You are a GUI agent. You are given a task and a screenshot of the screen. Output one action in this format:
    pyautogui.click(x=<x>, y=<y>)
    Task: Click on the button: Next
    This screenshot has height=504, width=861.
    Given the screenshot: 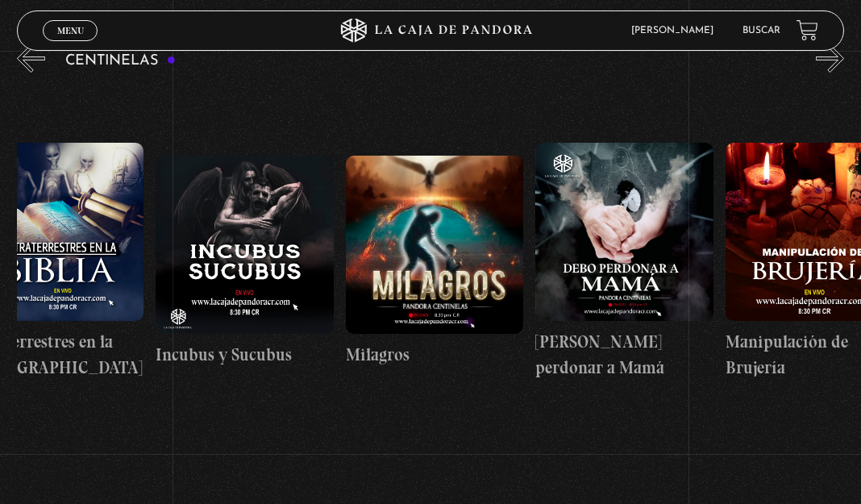 What is the action you would take?
    pyautogui.click(x=829, y=58)
    